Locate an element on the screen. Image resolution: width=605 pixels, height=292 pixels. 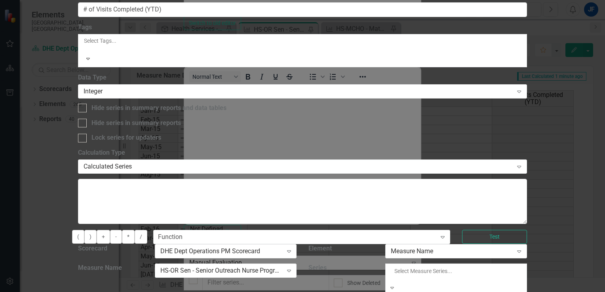
div: Hide series in summary reports and data tables is located at coordinates (159, 108).